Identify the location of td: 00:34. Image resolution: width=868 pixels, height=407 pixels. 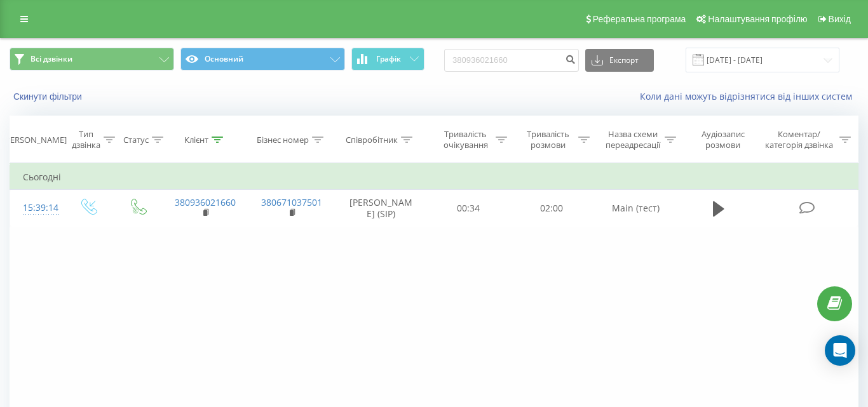
(468, 208).